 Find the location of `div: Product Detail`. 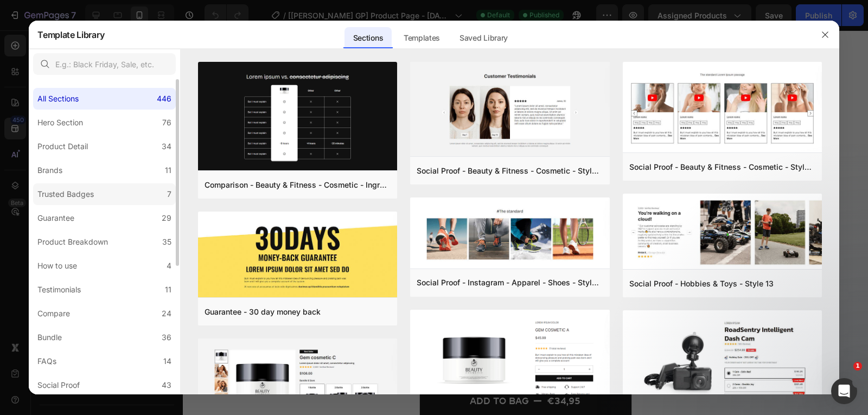

div: Product Detail is located at coordinates (62, 146).